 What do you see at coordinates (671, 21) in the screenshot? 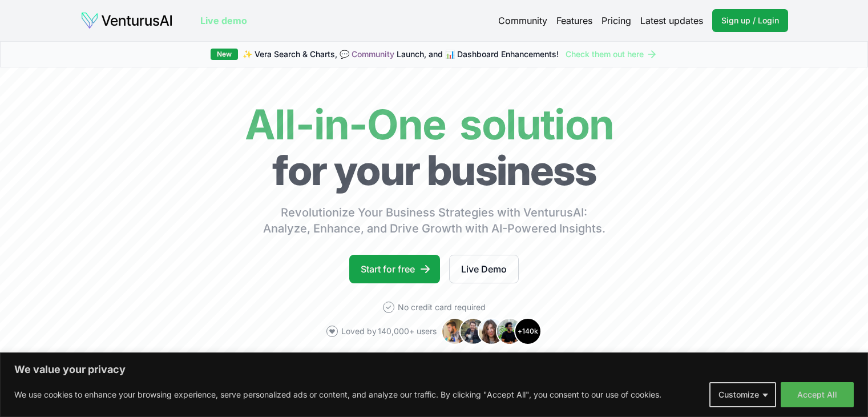
I see `a: Latest updates` at bounding box center [671, 21].